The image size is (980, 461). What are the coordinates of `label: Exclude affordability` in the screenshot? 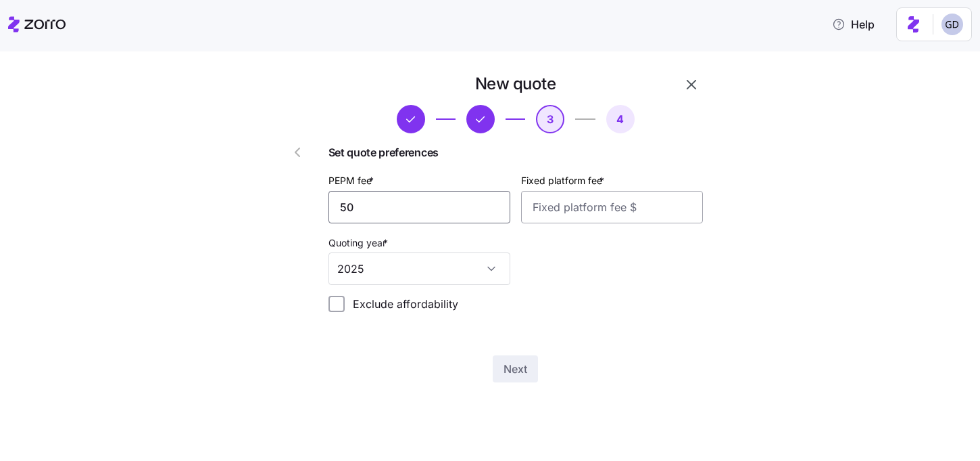 It's located at (402, 304).